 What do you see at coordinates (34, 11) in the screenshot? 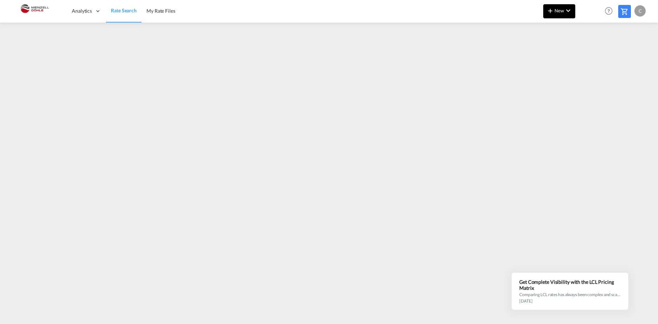
I see `img: 5c2b1670644e11efba44c1e626d722bd.JPG` at bounding box center [34, 11].